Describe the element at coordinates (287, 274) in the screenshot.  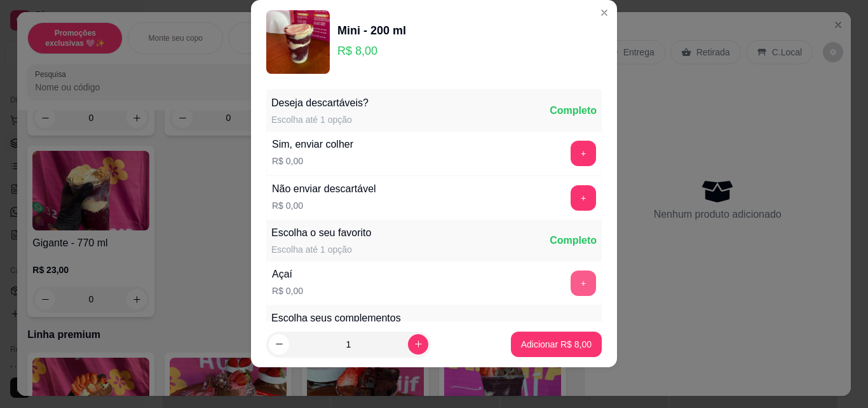
I see `div: Açaí` at that location.